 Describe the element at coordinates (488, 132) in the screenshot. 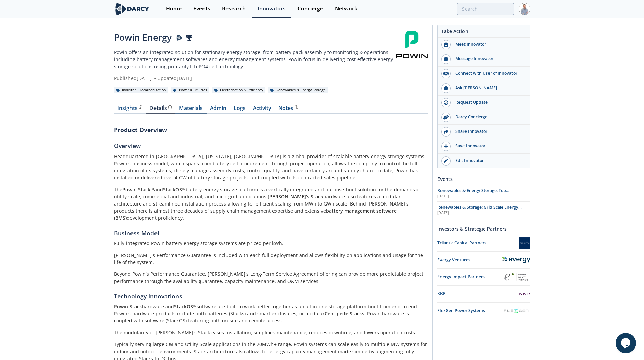

I see `div: Share Innovator` at that location.